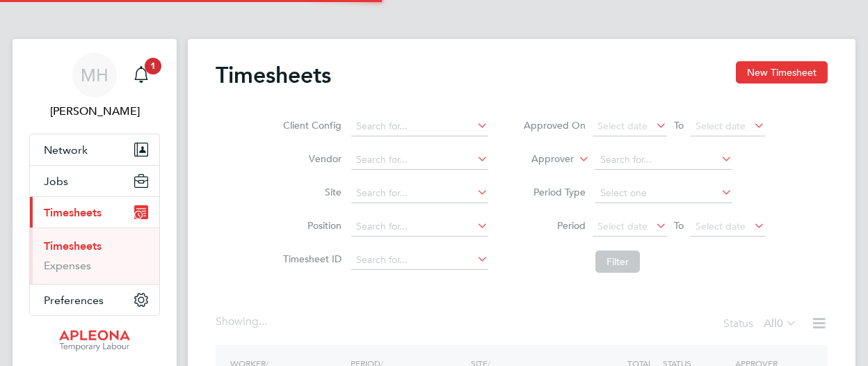  What do you see at coordinates (555, 225) in the screenshot?
I see `label: Period` at bounding box center [555, 225].